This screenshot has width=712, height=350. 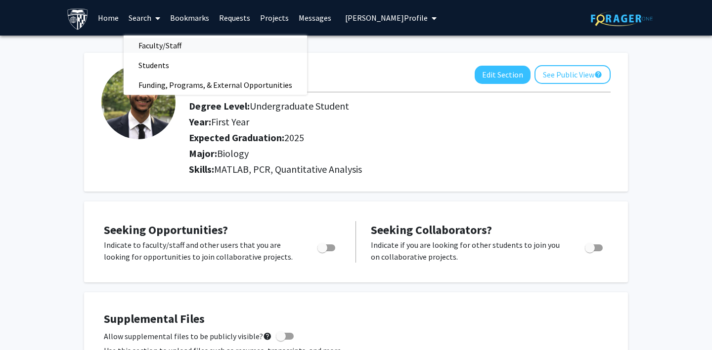 I want to click on span: Faculty/Staff, so click(x=160, y=45).